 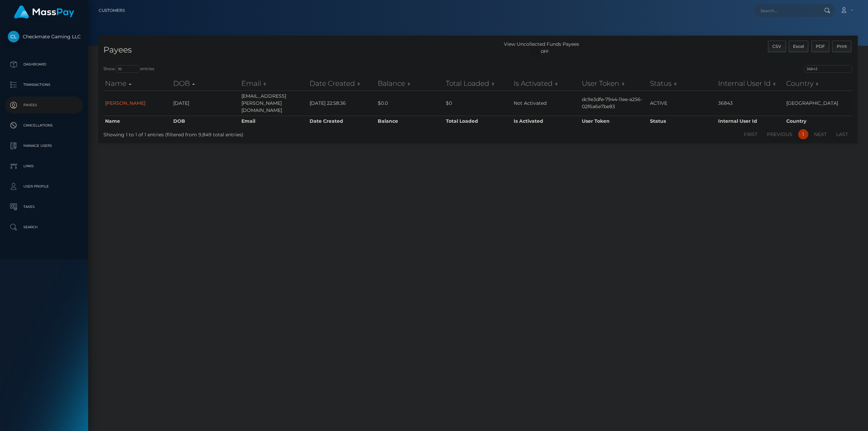 I want to click on p: Payees, so click(x=44, y=105).